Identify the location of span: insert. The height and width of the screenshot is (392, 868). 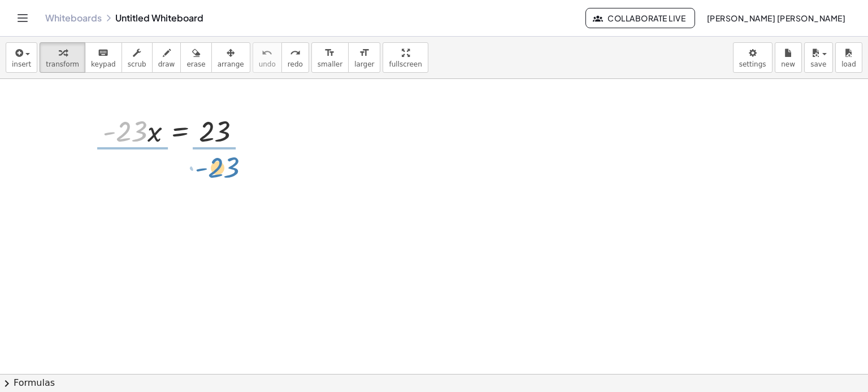
(22, 64).